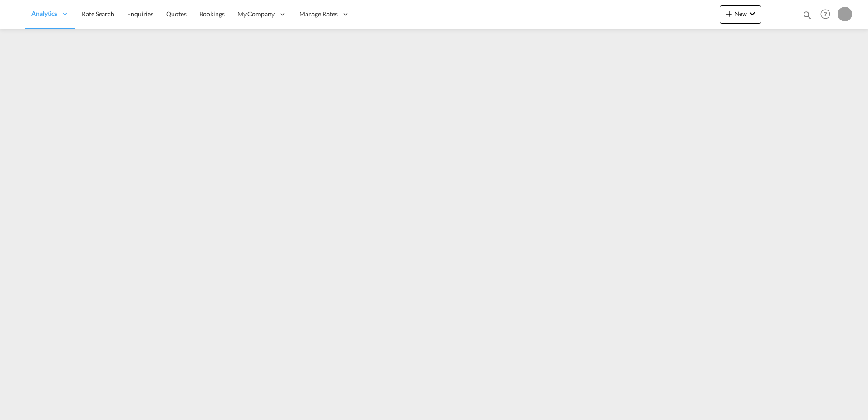 The height and width of the screenshot is (420, 868). I want to click on span: Analytics, so click(44, 14).